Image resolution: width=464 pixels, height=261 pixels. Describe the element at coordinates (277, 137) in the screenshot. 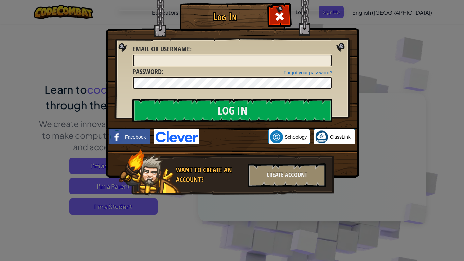

I see `img: schoology.png` at that location.